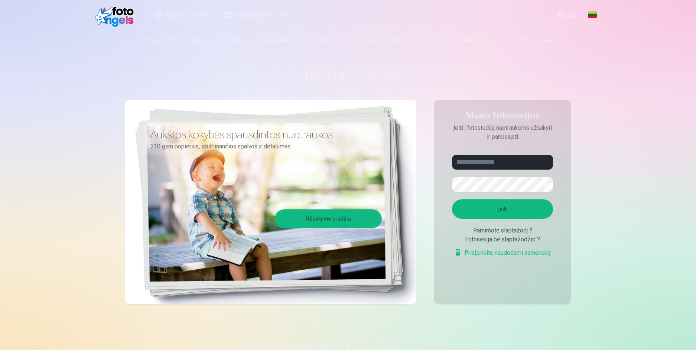 This screenshot has width=696, height=350. What do you see at coordinates (263, 135) in the screenshot?
I see `h3: Aukštos kokybės spausdintos nuotraukos` at bounding box center [263, 135].